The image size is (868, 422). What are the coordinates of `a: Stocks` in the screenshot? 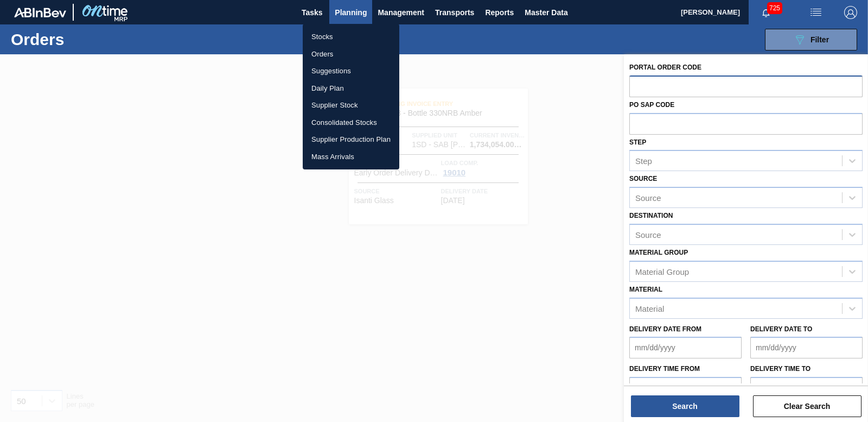 It's located at (351, 37).